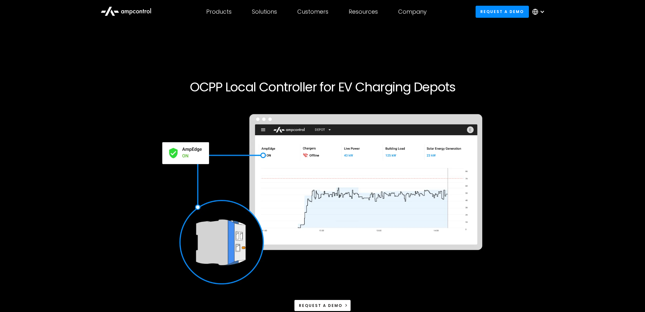 This screenshot has width=645, height=312. I want to click on div: Resources, so click(364, 12).